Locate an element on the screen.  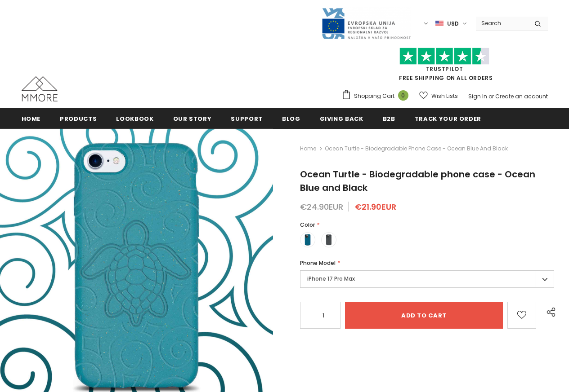
a: Our Story is located at coordinates (192, 118).